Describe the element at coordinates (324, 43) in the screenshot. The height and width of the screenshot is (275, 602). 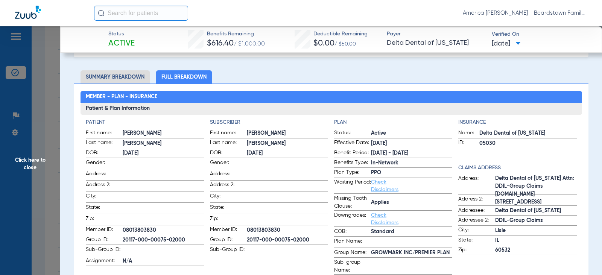
I see `span: $0.00` at that location.